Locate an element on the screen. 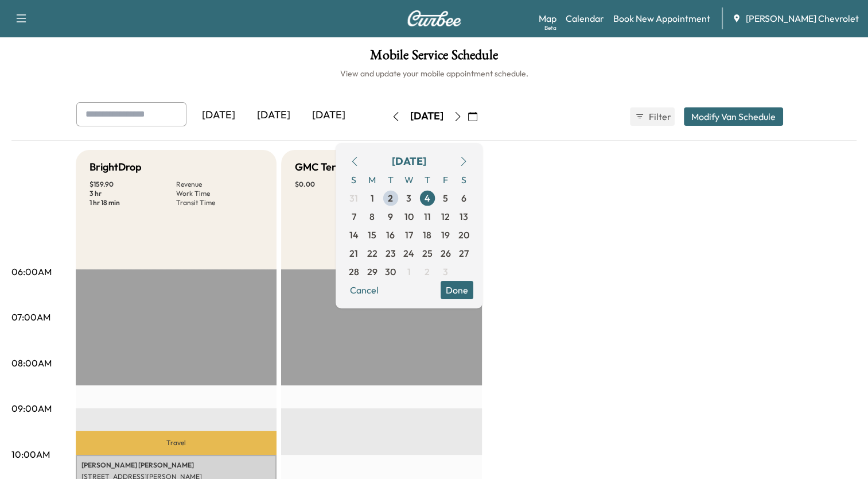 The image size is (868, 479). span: 5 is located at coordinates (445, 198).